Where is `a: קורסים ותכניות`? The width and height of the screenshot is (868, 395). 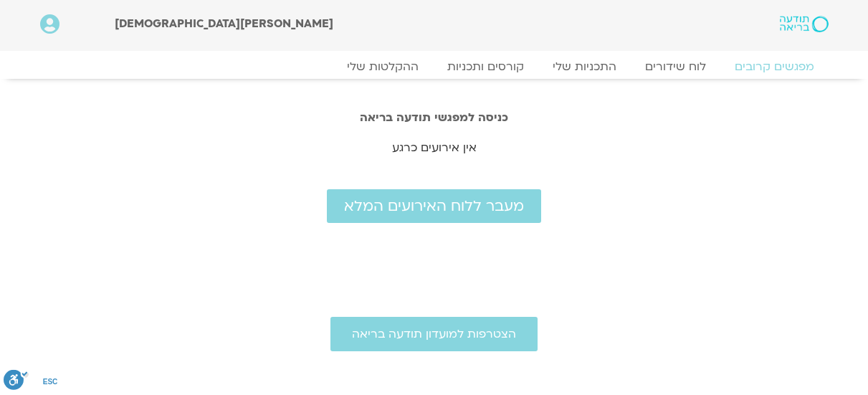
a: קורסים ותכניות is located at coordinates (485, 67).